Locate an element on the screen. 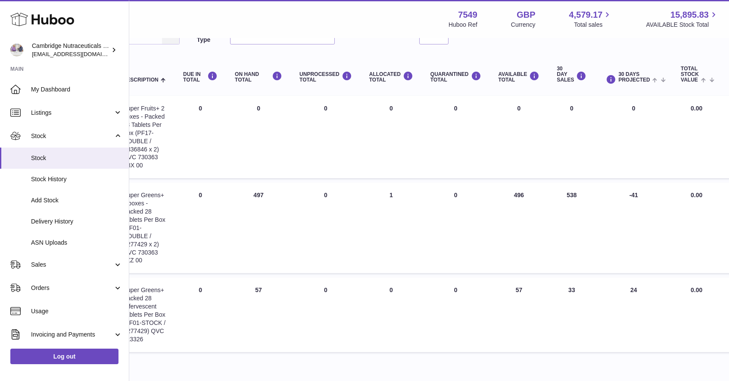 This screenshot has width=729, height=381. div: ON HAND Total is located at coordinates (259, 77).